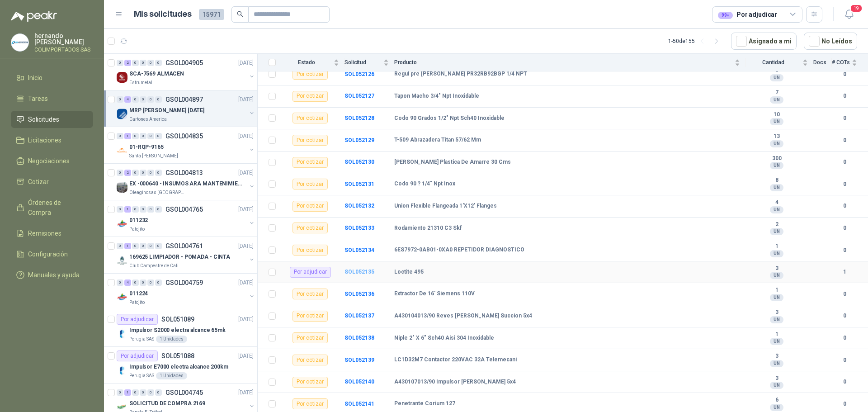 This screenshot has width=868, height=412. Describe the element at coordinates (359, 272) in the screenshot. I see `b: SOL052135` at that location.